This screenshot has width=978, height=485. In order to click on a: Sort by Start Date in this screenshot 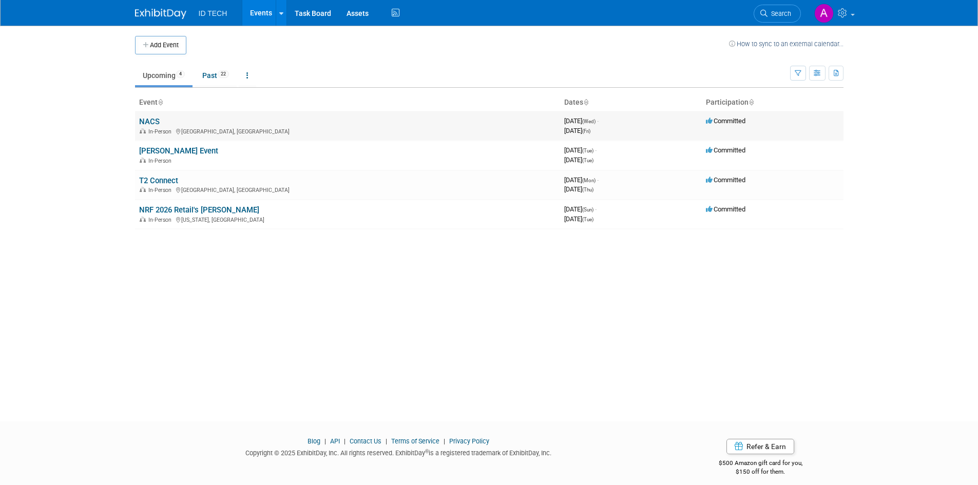, I will do `click(586, 102)`.